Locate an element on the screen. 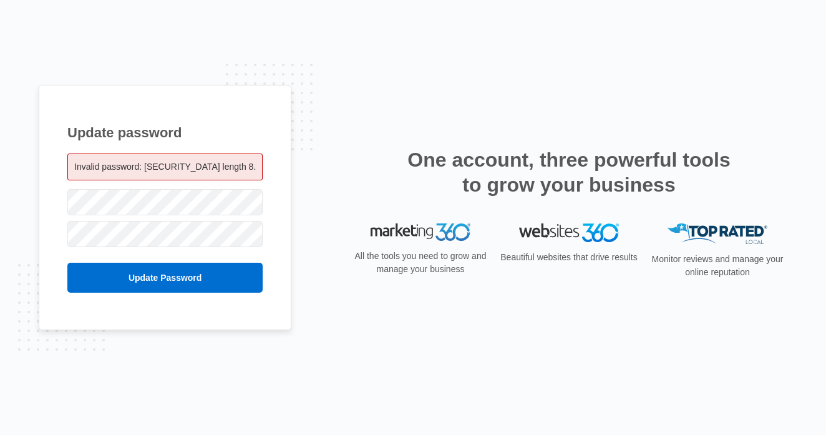 The image size is (826, 435). p: Monitor reviews and manage your online reputation is located at coordinates (717, 266).